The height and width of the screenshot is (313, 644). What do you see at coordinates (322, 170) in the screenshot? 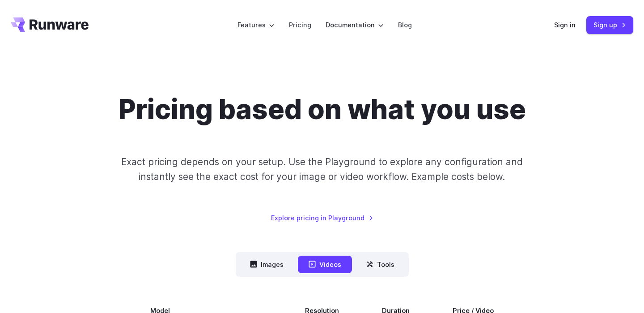
I see `p: Exact pricing depends on your setup. Use the Playground to explore any configuration and instantl...` at bounding box center [322, 170].